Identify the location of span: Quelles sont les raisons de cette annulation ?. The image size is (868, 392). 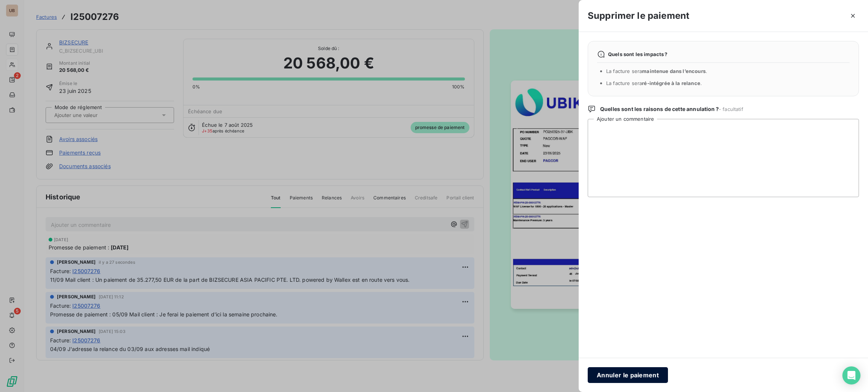
(672, 109).